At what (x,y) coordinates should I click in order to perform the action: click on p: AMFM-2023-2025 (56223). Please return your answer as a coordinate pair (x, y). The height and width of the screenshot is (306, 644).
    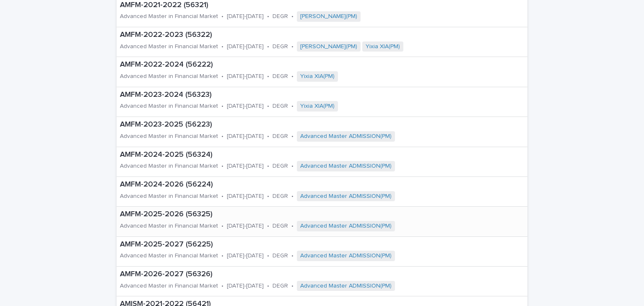
    Looking at the image, I should click on (305, 125).